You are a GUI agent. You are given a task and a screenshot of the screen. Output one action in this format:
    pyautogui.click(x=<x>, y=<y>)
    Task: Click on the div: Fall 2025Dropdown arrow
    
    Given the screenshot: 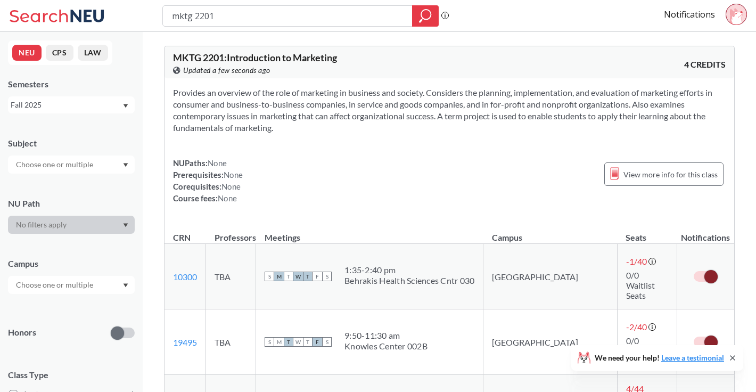 What is the action you would take?
    pyautogui.click(x=71, y=105)
    